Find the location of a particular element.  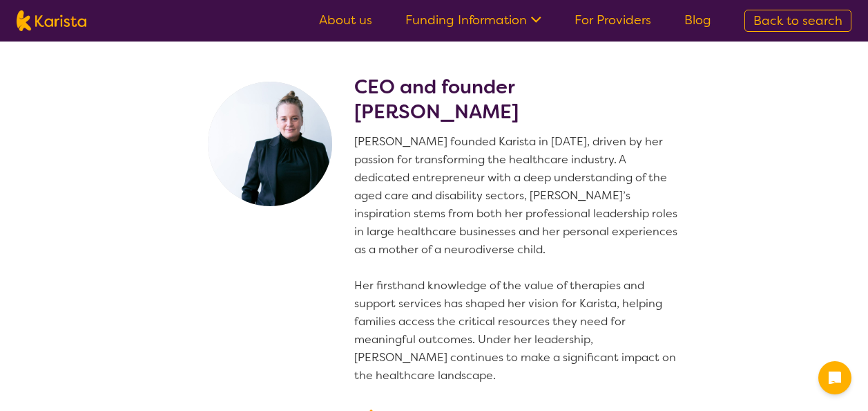

a: Blog is located at coordinates (697, 20).